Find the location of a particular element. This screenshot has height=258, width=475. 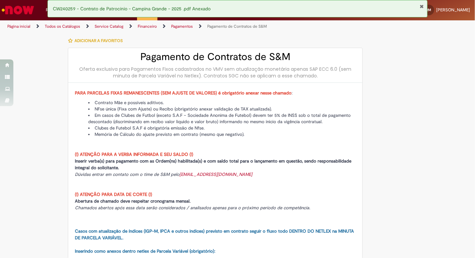

span: Inserir verba(s) para pagamento com as Ordem(ns) habilitada(s) e com saldo total para o lançament... is located at coordinates (213, 164).